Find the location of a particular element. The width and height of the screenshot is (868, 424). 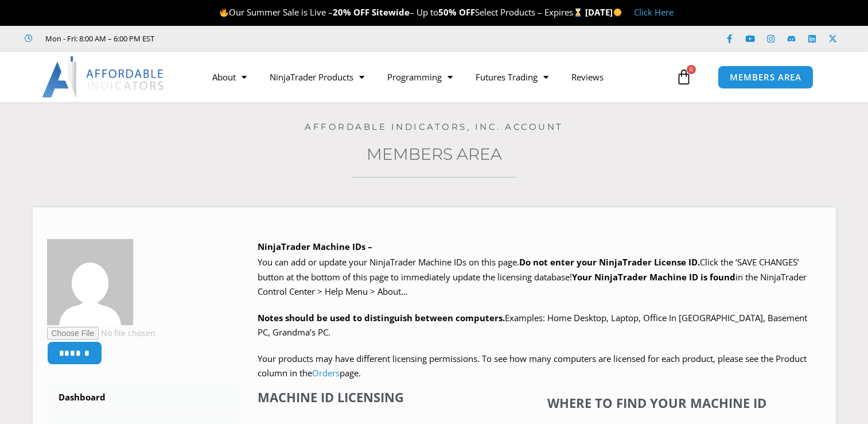

a: NinjaTrader Products is located at coordinates (316, 77).